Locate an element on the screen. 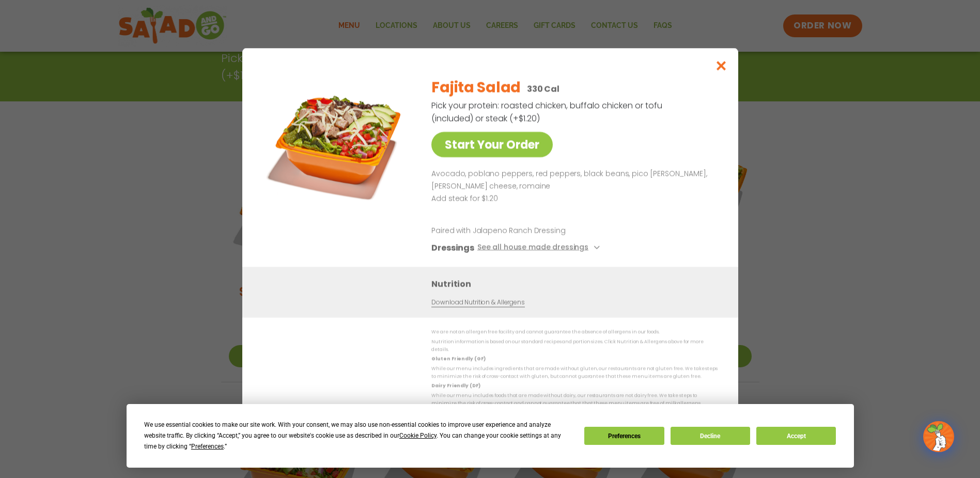 This screenshot has height=478, width=980. h2: Fajita Salad is located at coordinates (476, 87).